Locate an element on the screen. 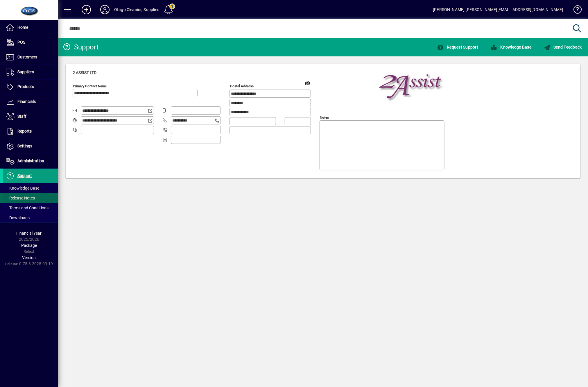 This screenshot has width=588, height=387. button: Knowledge Base is located at coordinates (511, 47).